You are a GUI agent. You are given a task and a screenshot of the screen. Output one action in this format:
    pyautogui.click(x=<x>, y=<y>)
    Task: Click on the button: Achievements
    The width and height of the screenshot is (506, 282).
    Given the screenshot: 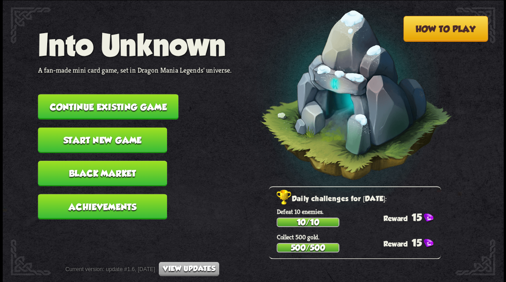 What is the action you would take?
    pyautogui.click(x=102, y=206)
    